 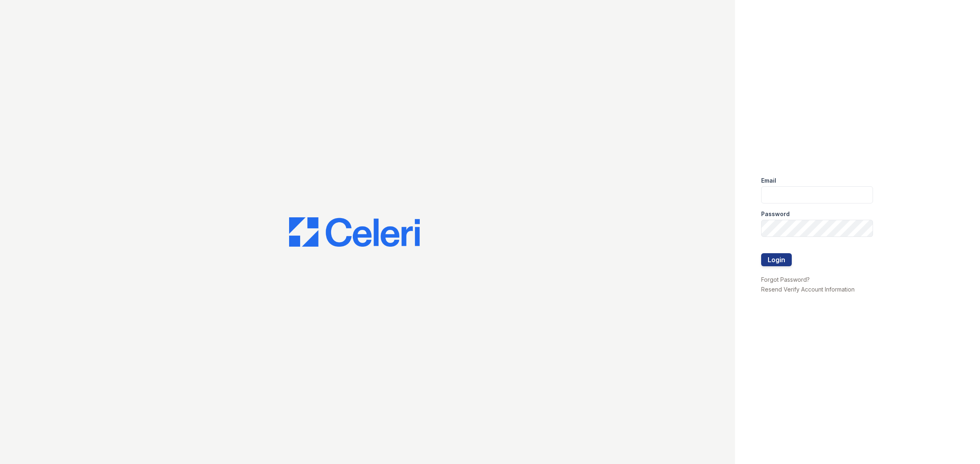 I want to click on label: Password, so click(x=775, y=214).